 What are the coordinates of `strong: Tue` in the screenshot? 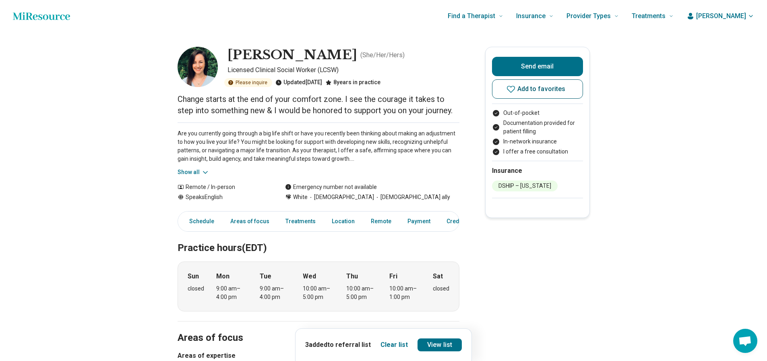 It's located at (265, 276).